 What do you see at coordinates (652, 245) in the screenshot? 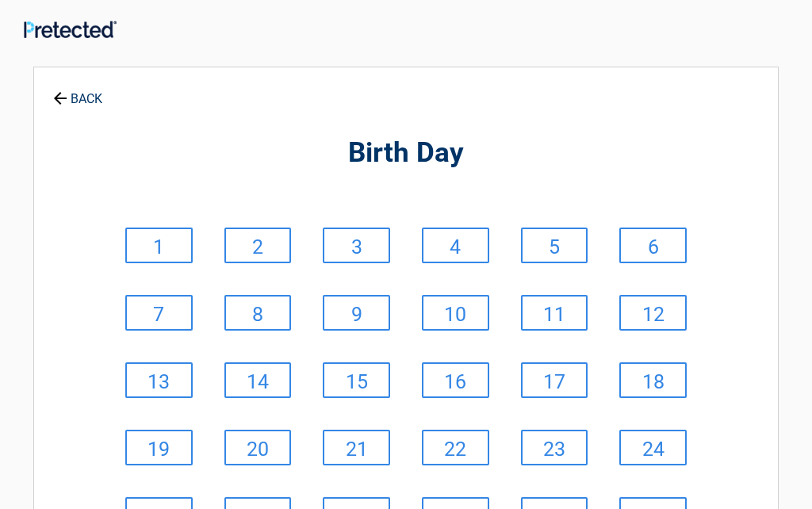
I see `a: 6` at bounding box center [652, 245].